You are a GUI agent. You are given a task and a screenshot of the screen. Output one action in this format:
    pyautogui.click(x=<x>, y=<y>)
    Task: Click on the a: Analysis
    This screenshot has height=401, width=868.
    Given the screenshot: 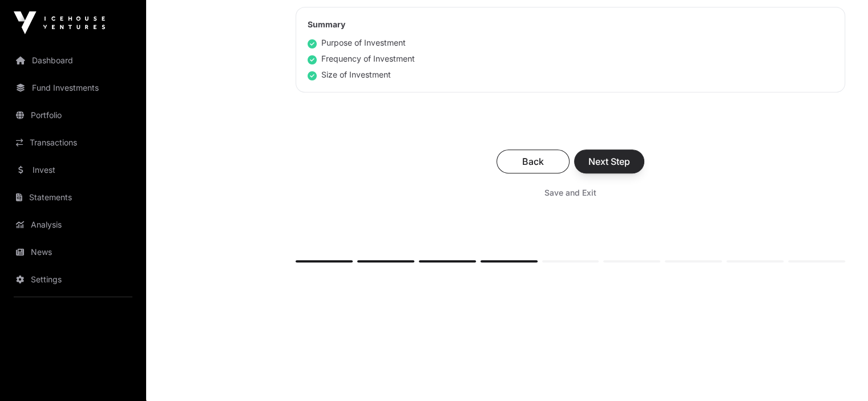 What is the action you would take?
    pyautogui.click(x=73, y=225)
    